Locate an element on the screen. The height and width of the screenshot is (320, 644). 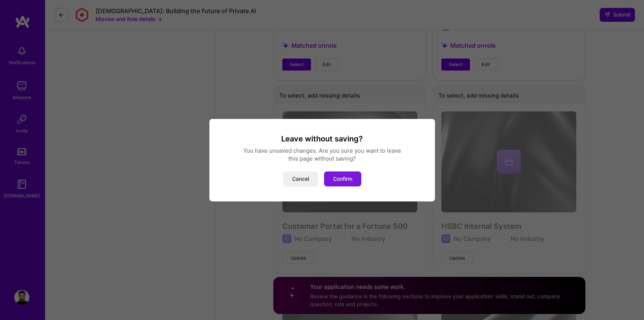
button: Confirm is located at coordinates (342, 179).